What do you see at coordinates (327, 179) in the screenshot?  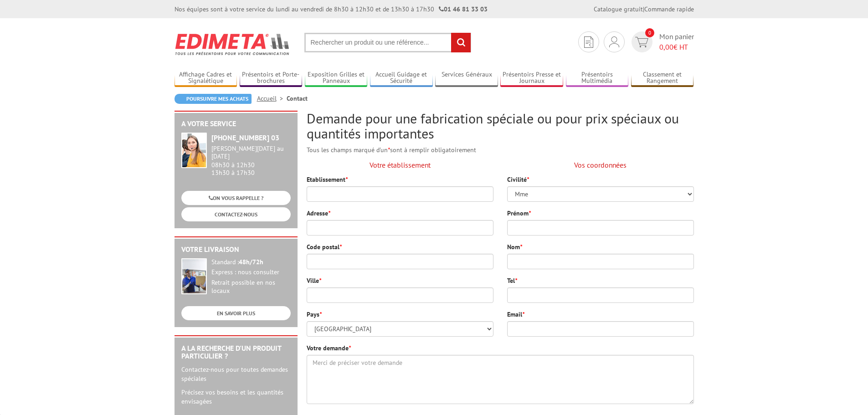 I see `label: Etablissement` at bounding box center [327, 179].